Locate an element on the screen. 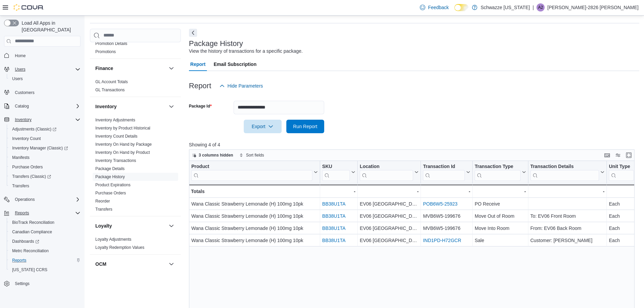 The image size is (644, 308). span: Adjustments (Classic) is located at coordinates (45, 129).